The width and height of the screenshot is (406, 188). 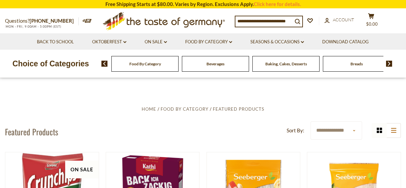 What do you see at coordinates (55, 42) in the screenshot?
I see `a: Back to School` at bounding box center [55, 42].